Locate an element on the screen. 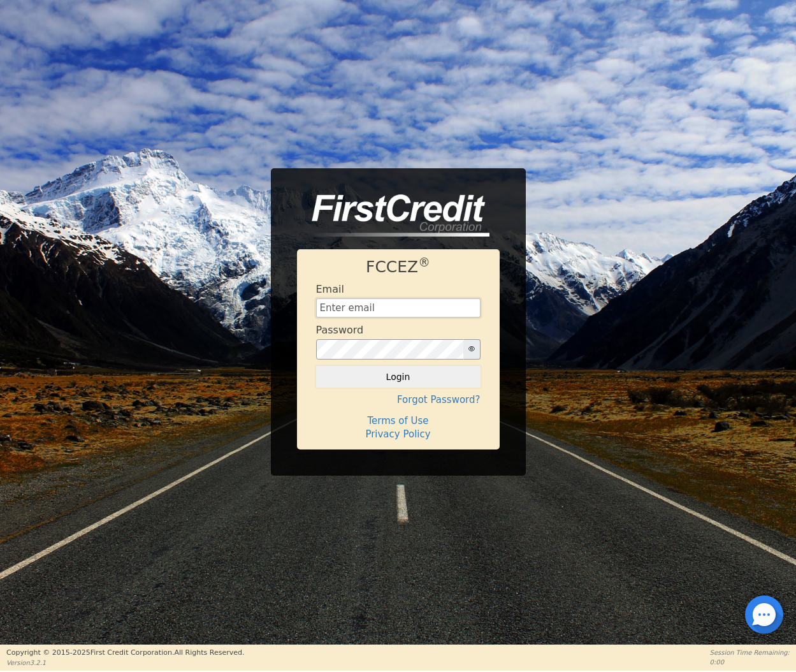 This screenshot has height=672, width=796. input: Enter email is located at coordinates (399, 308).